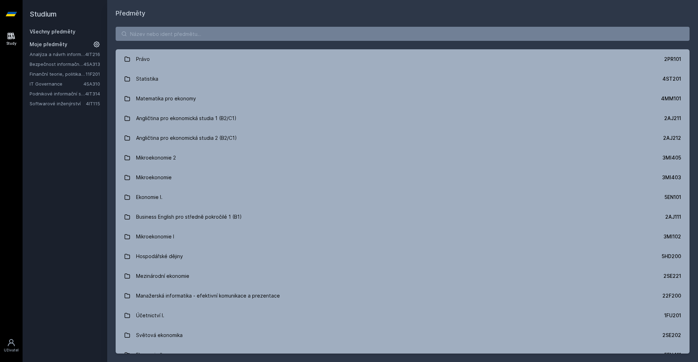  What do you see at coordinates (150, 316) in the screenshot?
I see `div: Účetnictví I.` at bounding box center [150, 316].